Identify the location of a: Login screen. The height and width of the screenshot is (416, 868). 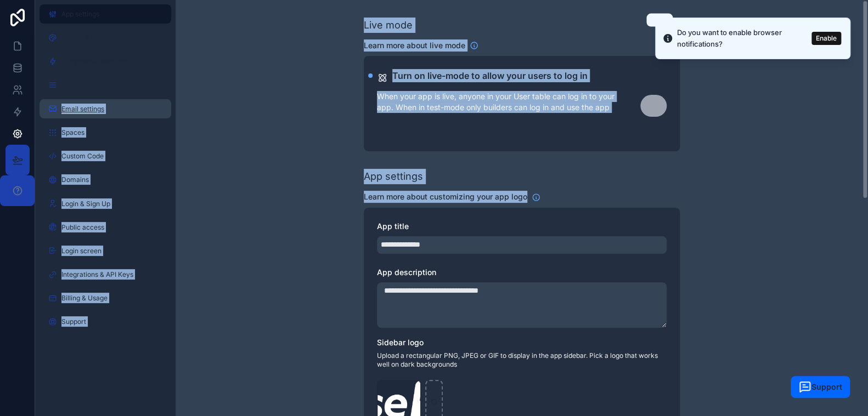
(105, 250).